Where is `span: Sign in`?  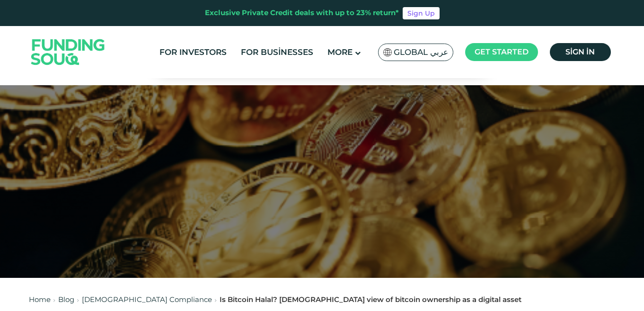 span: Sign in is located at coordinates (580, 52).